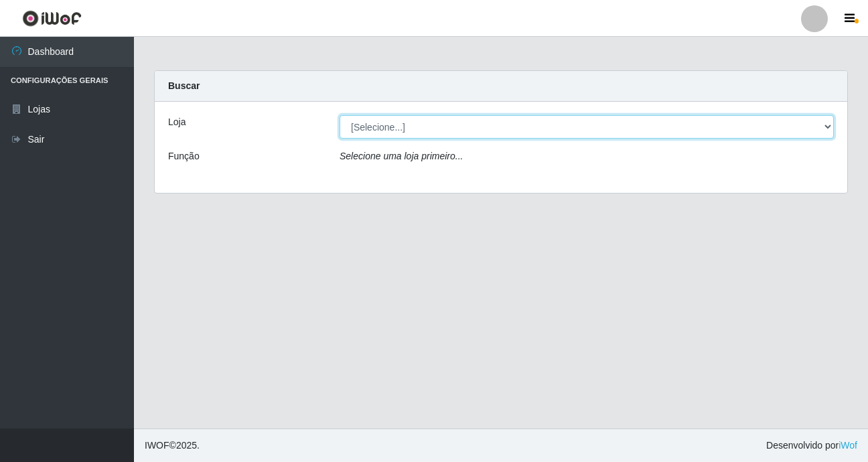 The image size is (868, 462). What do you see at coordinates (157, 445) in the screenshot?
I see `span: IWOF` at bounding box center [157, 445].